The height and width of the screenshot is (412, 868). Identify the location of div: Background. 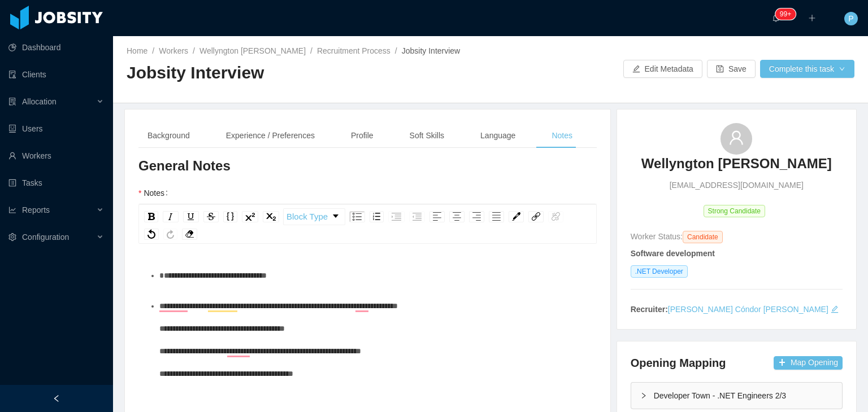
(168, 136).